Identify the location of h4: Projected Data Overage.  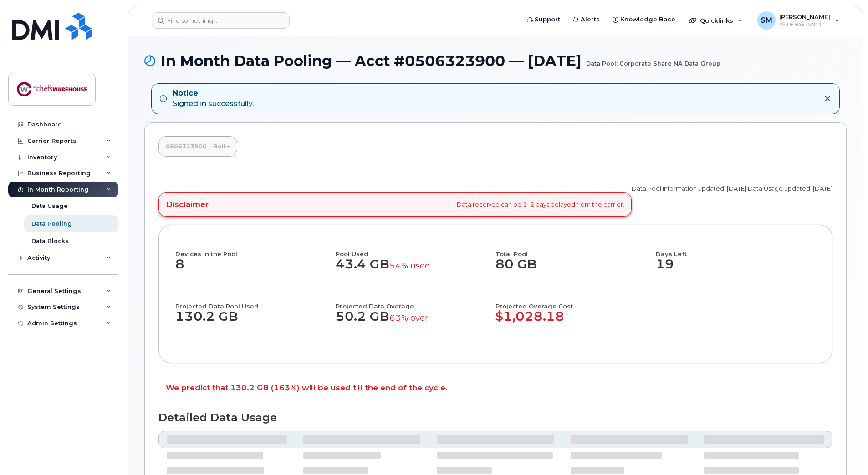
(412, 301).